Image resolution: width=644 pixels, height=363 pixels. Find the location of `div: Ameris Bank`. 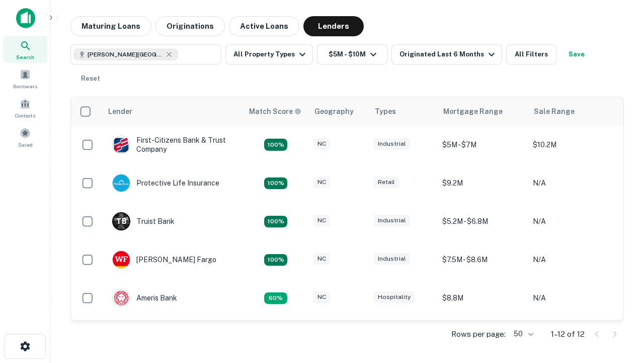

div: Ameris Bank is located at coordinates (145, 298).